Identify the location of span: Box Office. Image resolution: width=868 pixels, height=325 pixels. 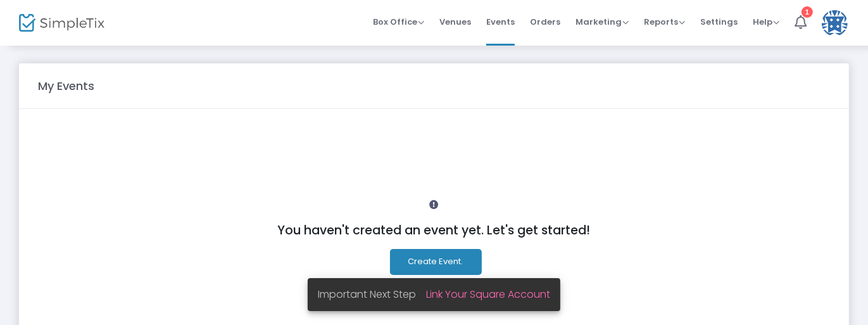
(398, 21).